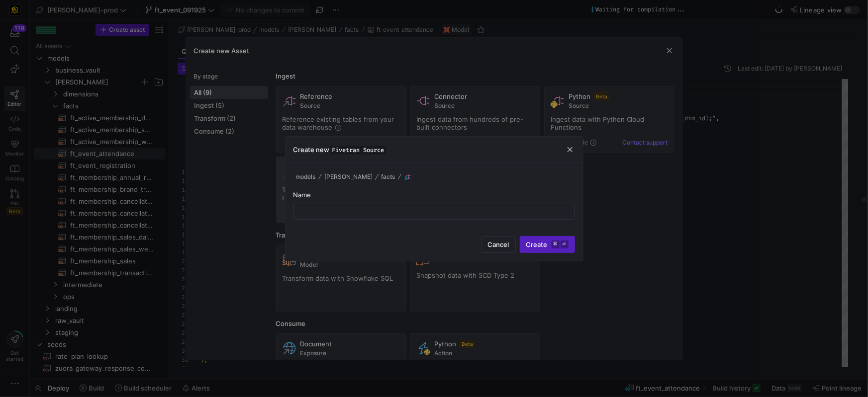 The image size is (868, 397). Describe the element at coordinates (547, 245) in the screenshot. I see `button: Create⌘⏎` at that location.